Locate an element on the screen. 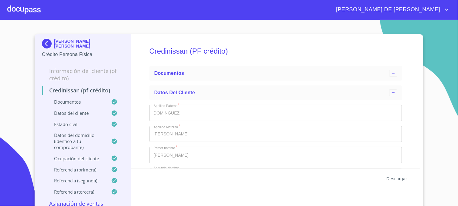 The height and width of the screenshot is (206, 458). p: Credinissan (PF crédito) is located at coordinates (83, 90).